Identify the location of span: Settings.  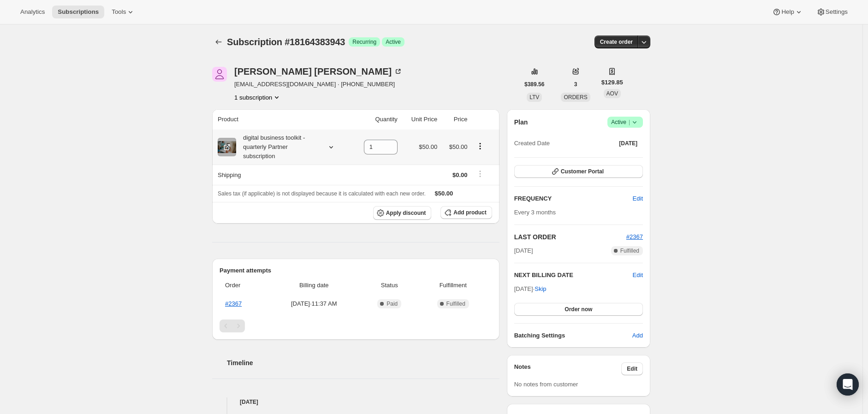
(837, 12).